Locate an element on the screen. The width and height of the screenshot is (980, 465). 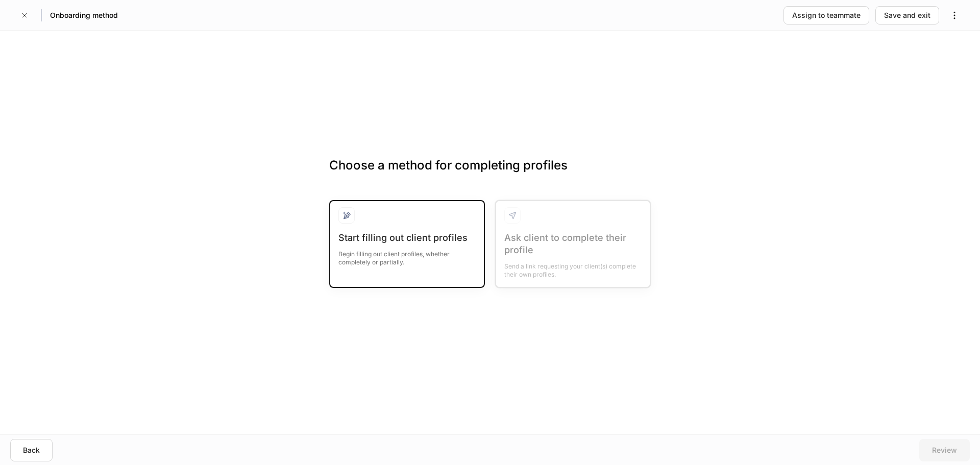
div: Save and exit is located at coordinates (907, 15).